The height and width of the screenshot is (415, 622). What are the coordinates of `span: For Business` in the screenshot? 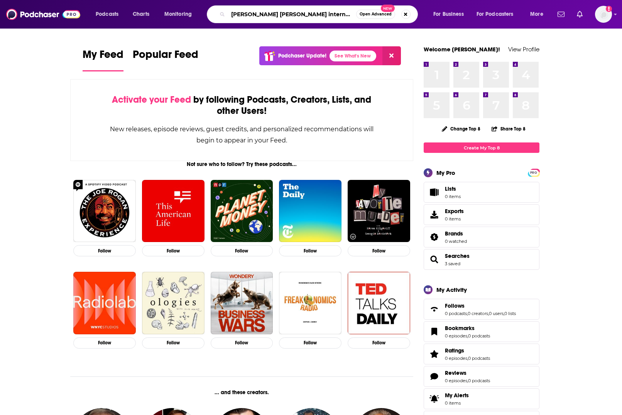 It's located at (448, 14).